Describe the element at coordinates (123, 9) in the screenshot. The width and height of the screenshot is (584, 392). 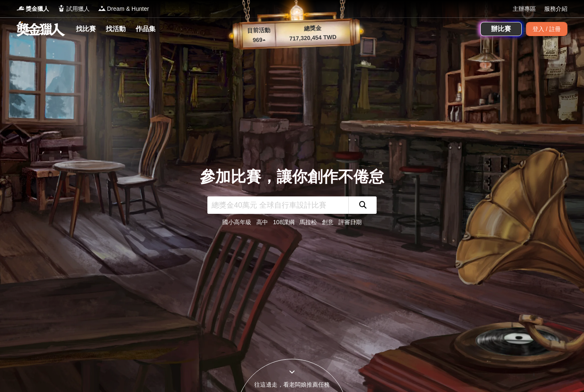
I see `a: LogoDream & Hunter` at that location.